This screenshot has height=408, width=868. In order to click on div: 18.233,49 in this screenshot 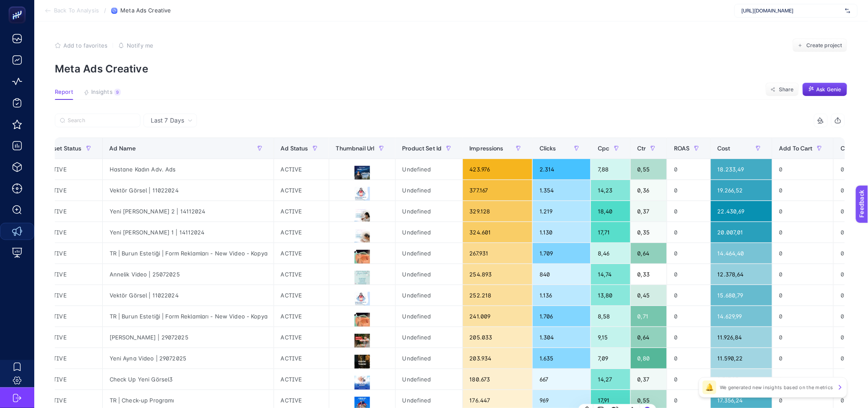, I will do `click(741, 169)`.